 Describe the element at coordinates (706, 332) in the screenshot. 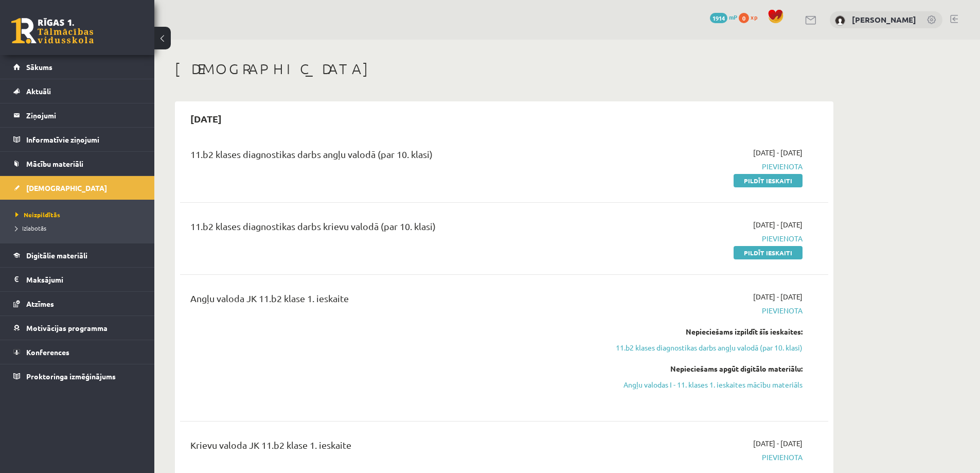

I see `div: Nepieciešams izpildīt šīs ieskaites:` at that location.